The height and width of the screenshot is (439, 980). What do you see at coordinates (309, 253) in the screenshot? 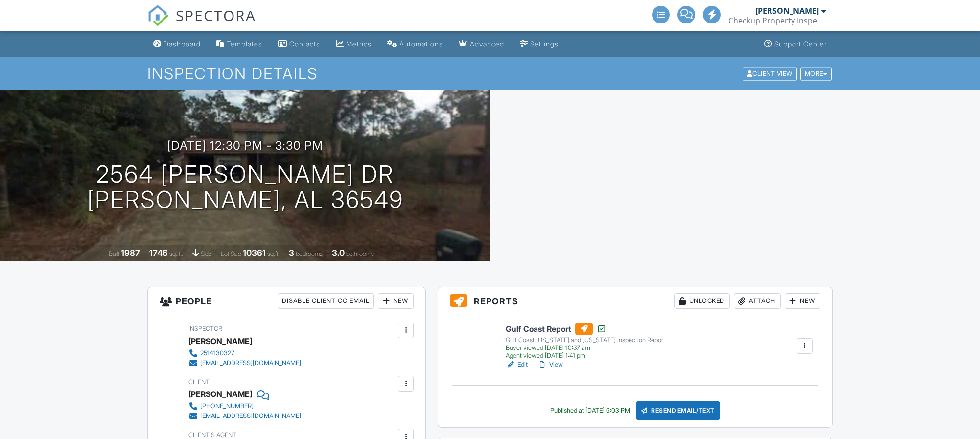
I see `span: bedrooms` at bounding box center [309, 253].